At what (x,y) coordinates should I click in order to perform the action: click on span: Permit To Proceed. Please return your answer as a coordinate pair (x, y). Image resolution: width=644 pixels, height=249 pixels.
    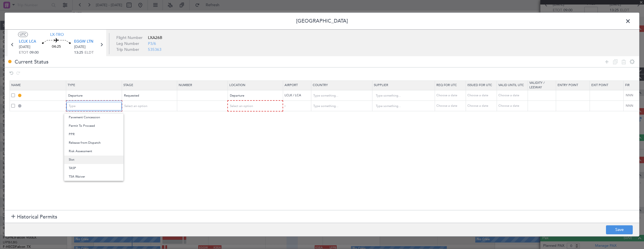
    Looking at the image, I should click on (94, 126).